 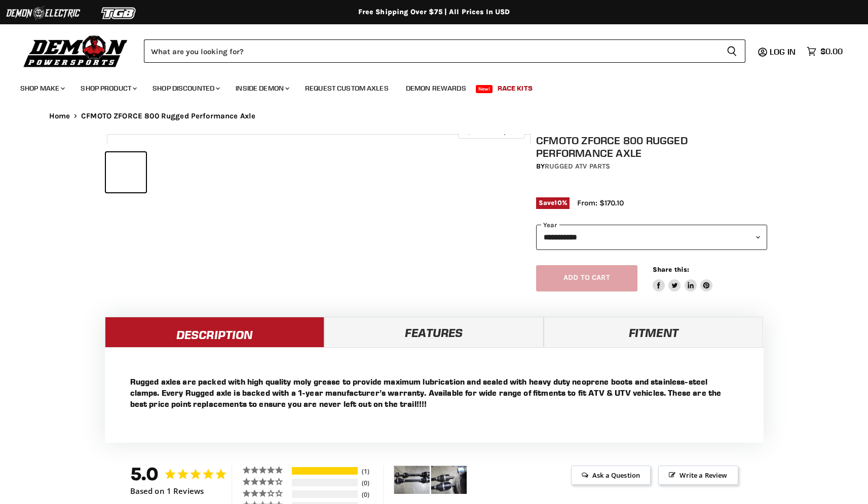 I want to click on div: Free Shipping Over $75 | All Prices In USD, so click(x=434, y=12).